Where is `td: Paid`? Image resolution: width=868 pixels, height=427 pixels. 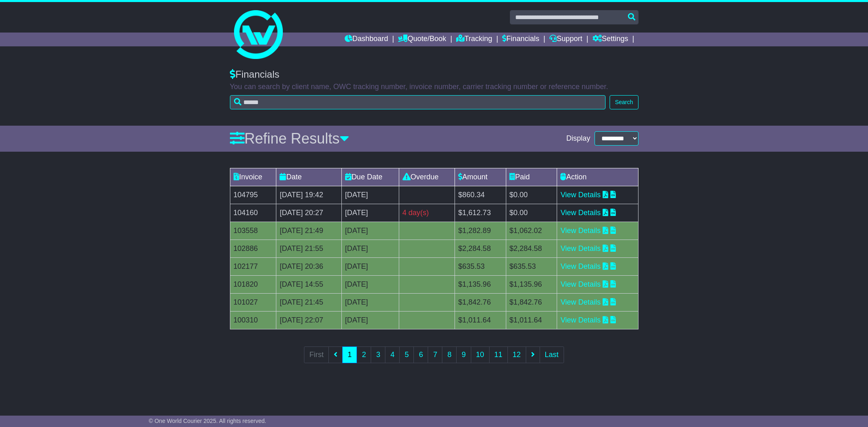
td: Paid is located at coordinates (532, 177).